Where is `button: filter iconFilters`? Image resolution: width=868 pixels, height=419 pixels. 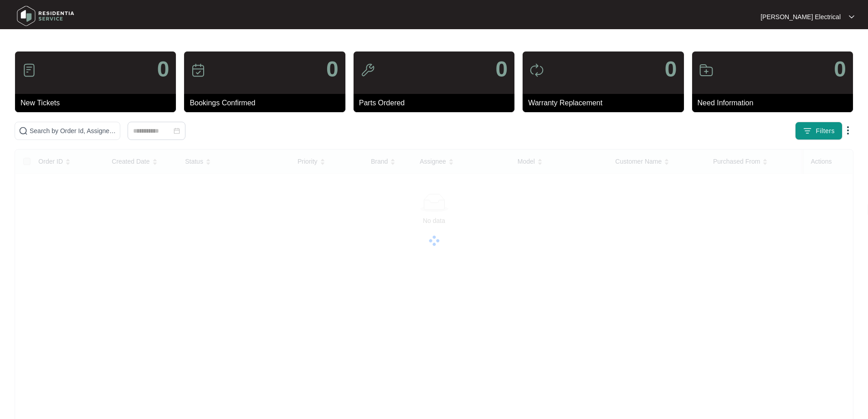 button: filter iconFilters is located at coordinates (819, 131).